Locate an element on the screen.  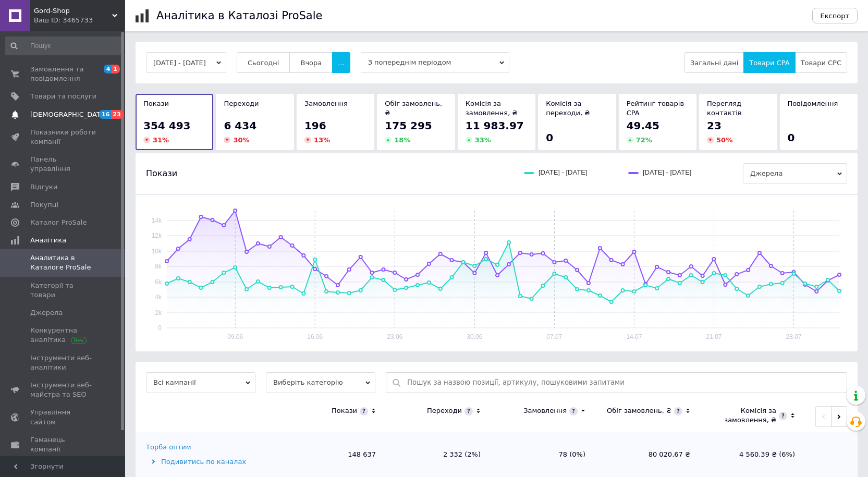
span: Категорії та товари is located at coordinates (63, 290).